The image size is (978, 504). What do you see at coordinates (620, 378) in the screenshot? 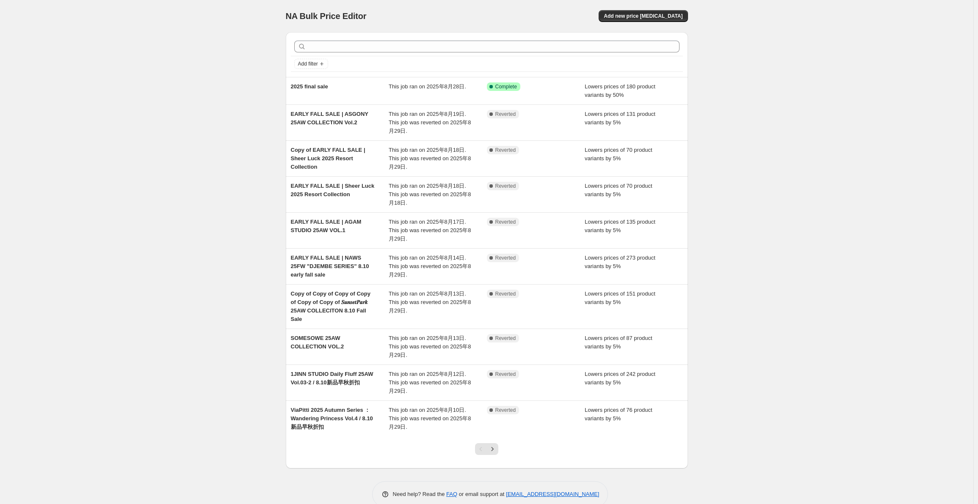
I see `span: Lowers prices of 242 product variants by 5%` at bounding box center [620, 378].